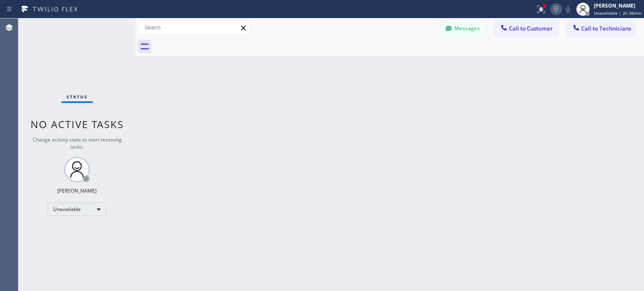 The image size is (644, 291). I want to click on span: Call to Customer, so click(531, 29).